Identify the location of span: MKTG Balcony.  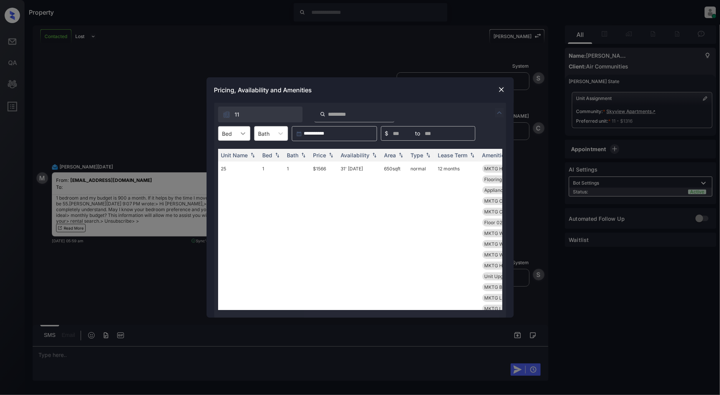
(501, 287).